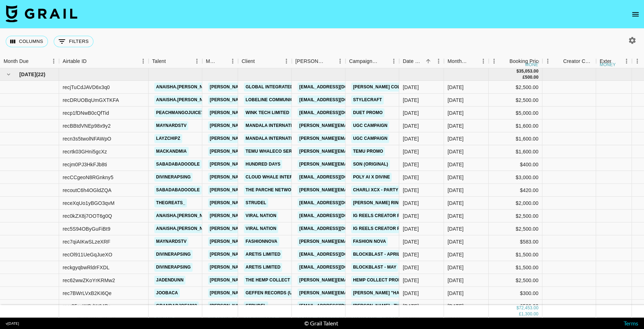  I want to click on div: 11/03/2025, so click(411, 100).